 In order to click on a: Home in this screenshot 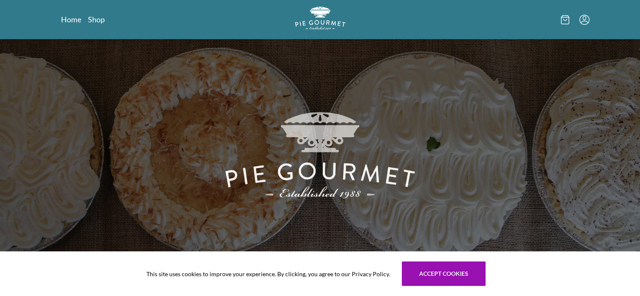, I will do `click(71, 19)`.